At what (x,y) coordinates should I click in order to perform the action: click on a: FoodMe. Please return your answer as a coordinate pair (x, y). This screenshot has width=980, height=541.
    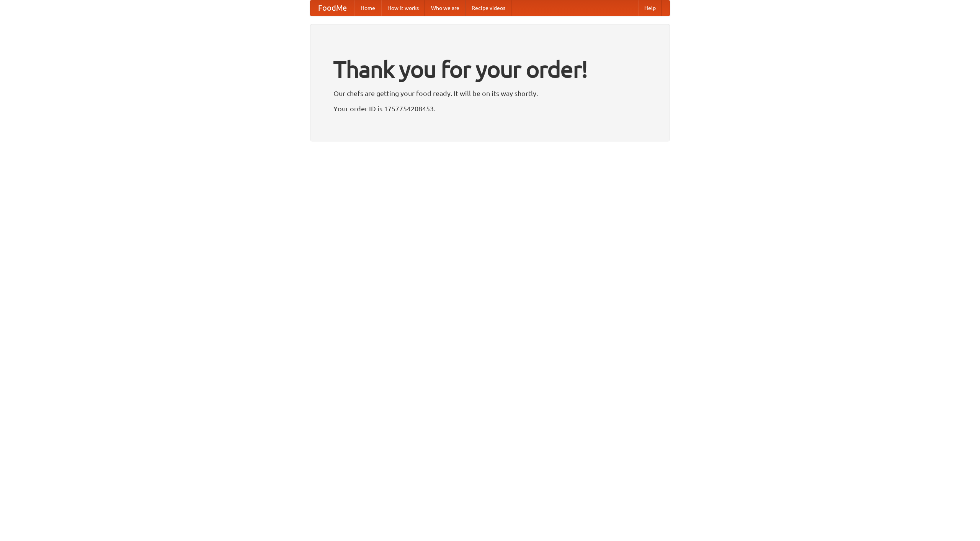
    Looking at the image, I should click on (332, 8).